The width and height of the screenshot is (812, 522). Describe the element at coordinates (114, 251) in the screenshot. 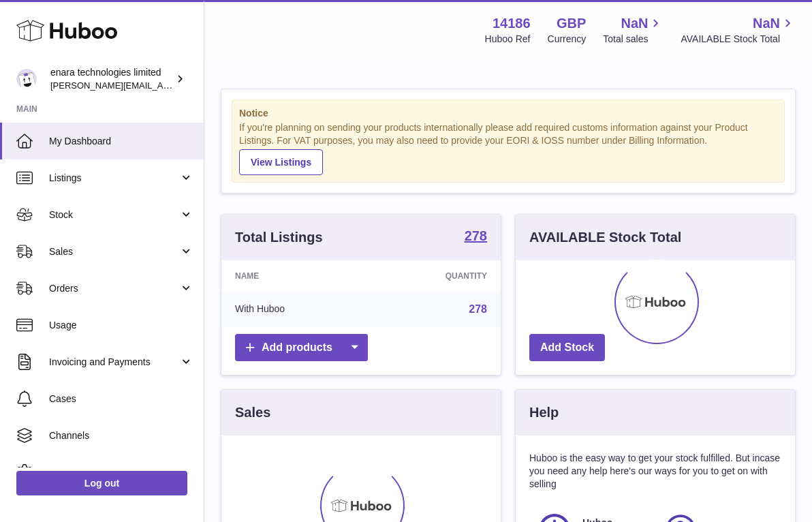

I see `span: Sales` at that location.